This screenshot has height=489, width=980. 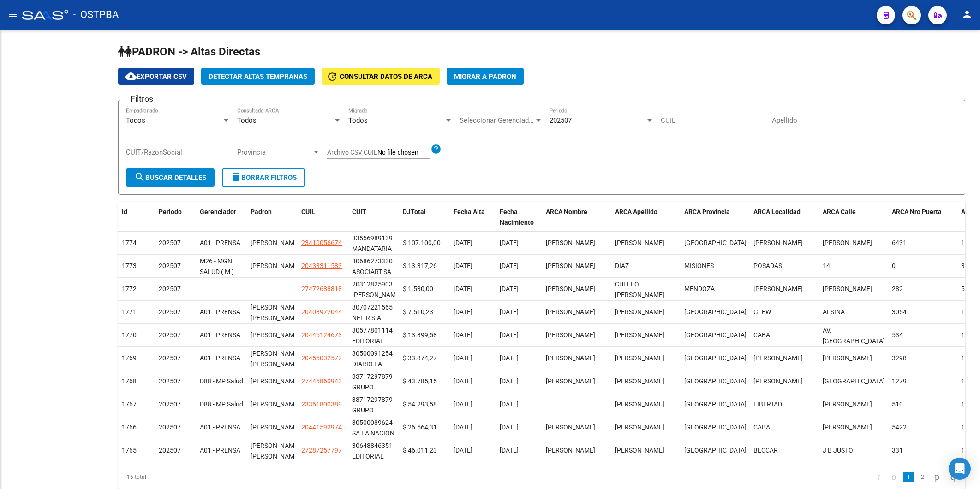 I want to click on span: FEDERICO, so click(x=571, y=265).